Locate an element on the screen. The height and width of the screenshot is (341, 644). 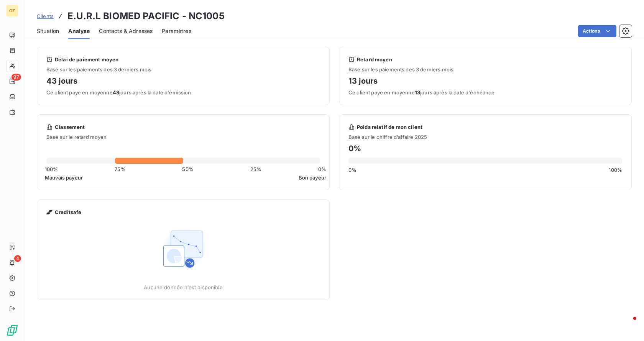
span: Creditsafe is located at coordinates (68, 212).